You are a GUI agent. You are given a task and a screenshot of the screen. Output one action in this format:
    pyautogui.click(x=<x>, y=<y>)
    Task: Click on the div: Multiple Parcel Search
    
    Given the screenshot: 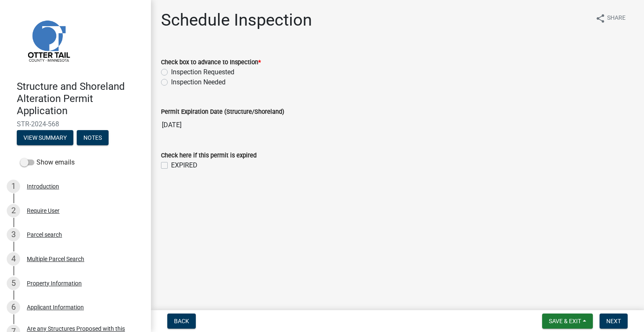 What is the action you would take?
    pyautogui.click(x=55, y=259)
    